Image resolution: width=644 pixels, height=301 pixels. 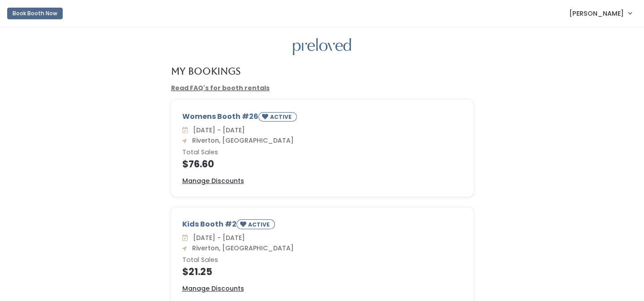 I want to click on a: Book Booth Now, so click(x=35, y=13).